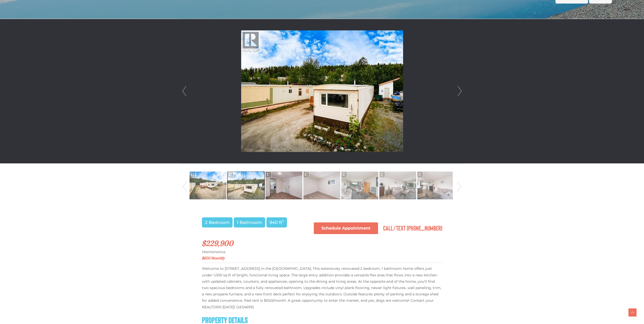  Describe the element at coordinates (346, 228) in the screenshot. I see `a: Schedule Appointment` at that location.